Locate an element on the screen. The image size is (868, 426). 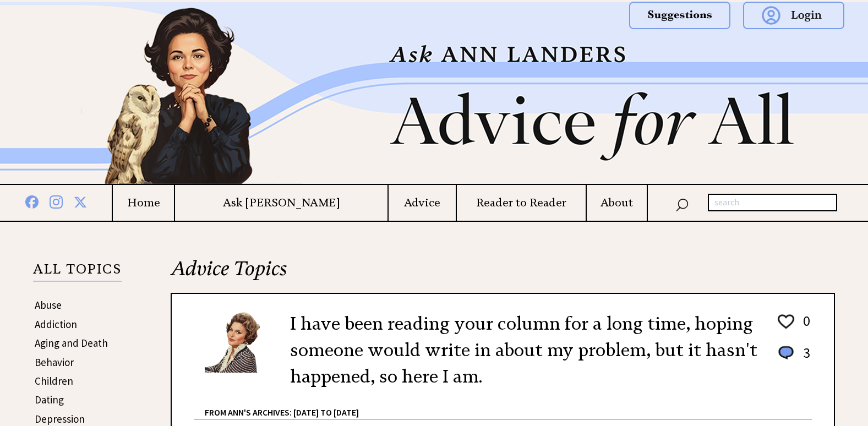
h2: Advice Topics is located at coordinates (503, 274).